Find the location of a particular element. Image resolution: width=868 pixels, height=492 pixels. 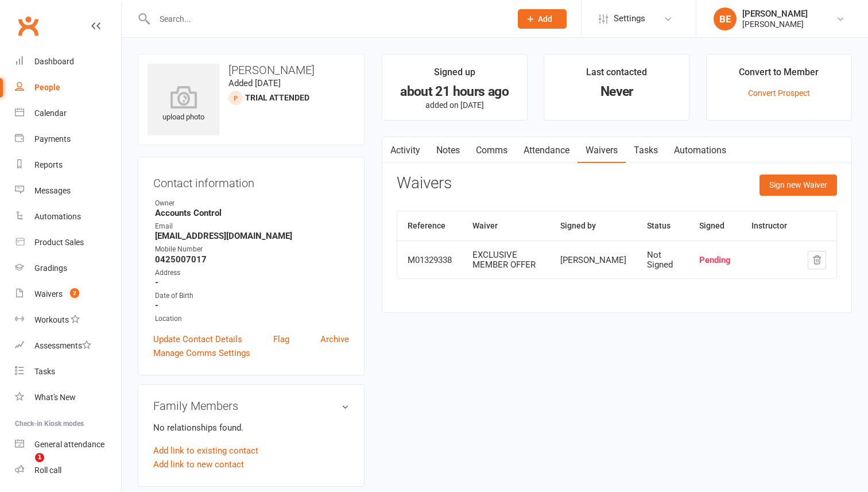

a: Clubworx is located at coordinates (28, 26).